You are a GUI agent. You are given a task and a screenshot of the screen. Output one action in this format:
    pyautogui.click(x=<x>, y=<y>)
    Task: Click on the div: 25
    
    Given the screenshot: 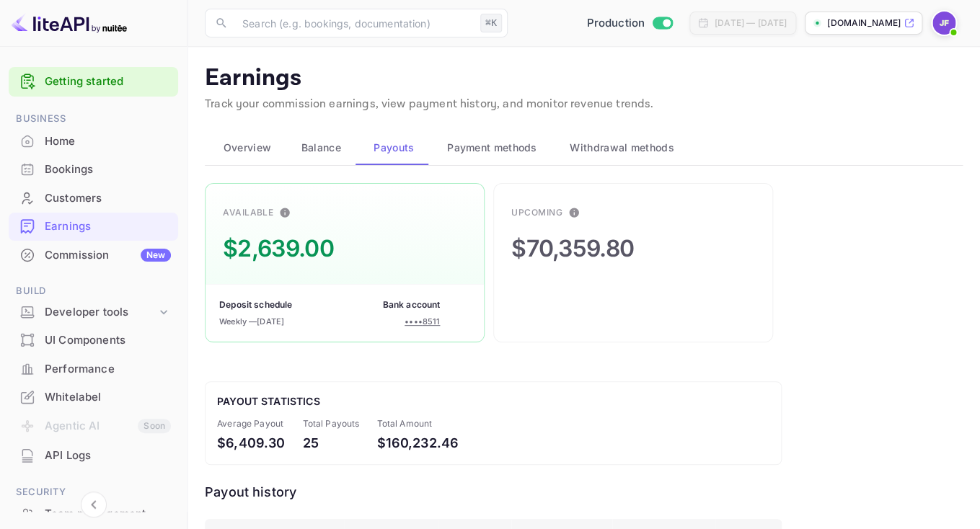 What is the action you would take?
    pyautogui.click(x=330, y=443)
    